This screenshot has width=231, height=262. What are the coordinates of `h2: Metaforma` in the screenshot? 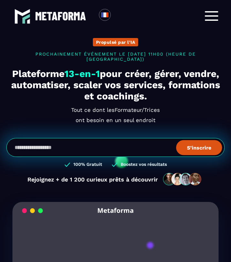 It's located at (116, 210).